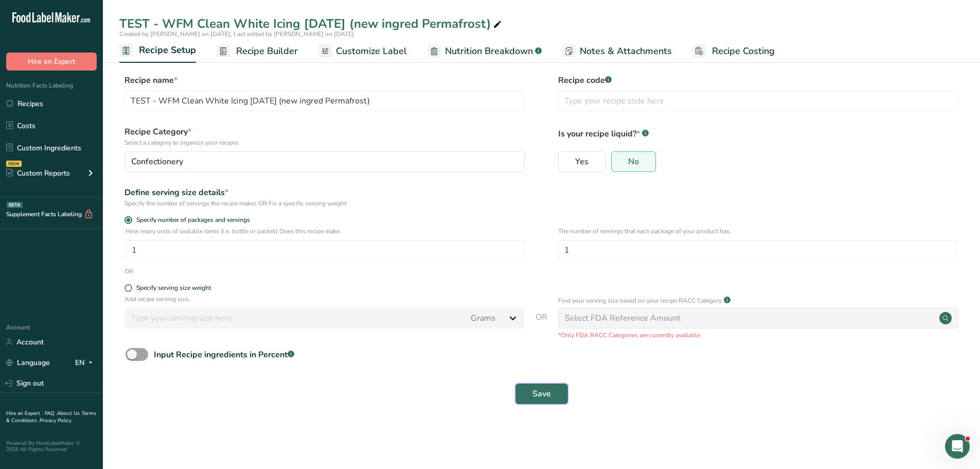 Image resolution: width=980 pixels, height=469 pixels. What do you see at coordinates (294, 318) in the screenshot?
I see `input: Type your serving size here` at bounding box center [294, 318].